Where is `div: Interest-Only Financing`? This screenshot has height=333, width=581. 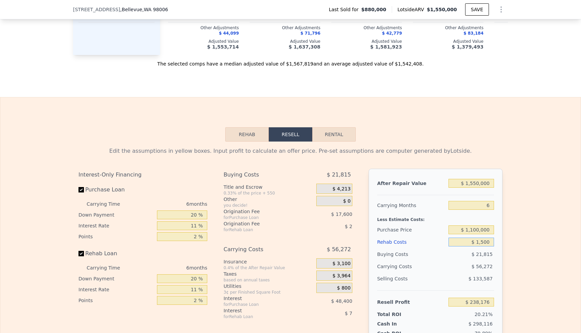
div: Interest-Only Financing is located at coordinates (143, 175).